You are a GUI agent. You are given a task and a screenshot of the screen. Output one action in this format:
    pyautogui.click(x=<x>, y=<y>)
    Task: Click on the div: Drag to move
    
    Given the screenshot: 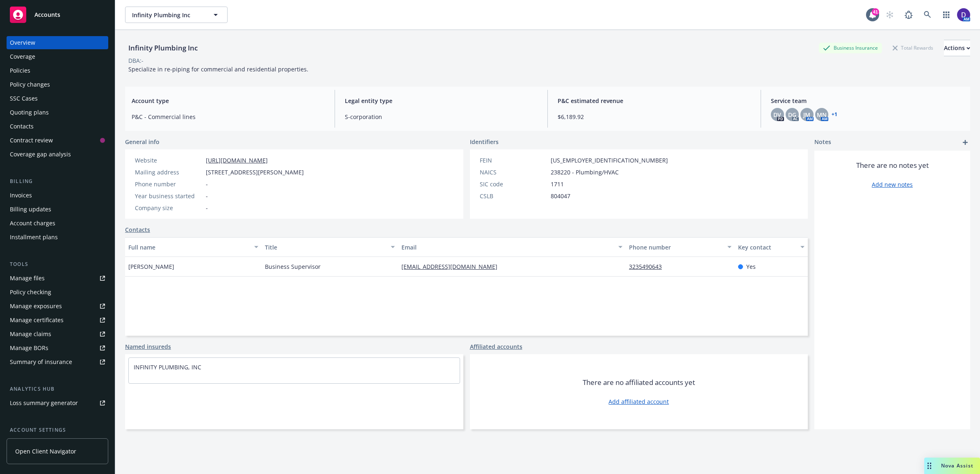 What is the action you would take?
    pyautogui.click(x=929, y=465)
    